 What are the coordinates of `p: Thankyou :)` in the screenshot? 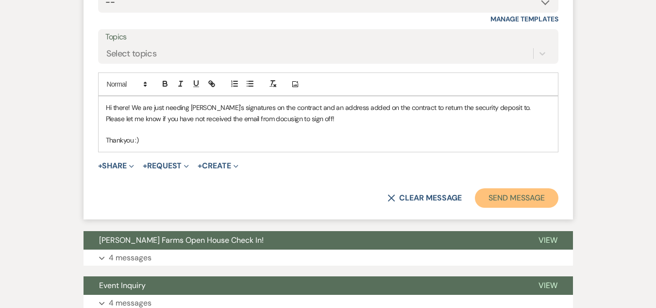 It's located at (328, 140).